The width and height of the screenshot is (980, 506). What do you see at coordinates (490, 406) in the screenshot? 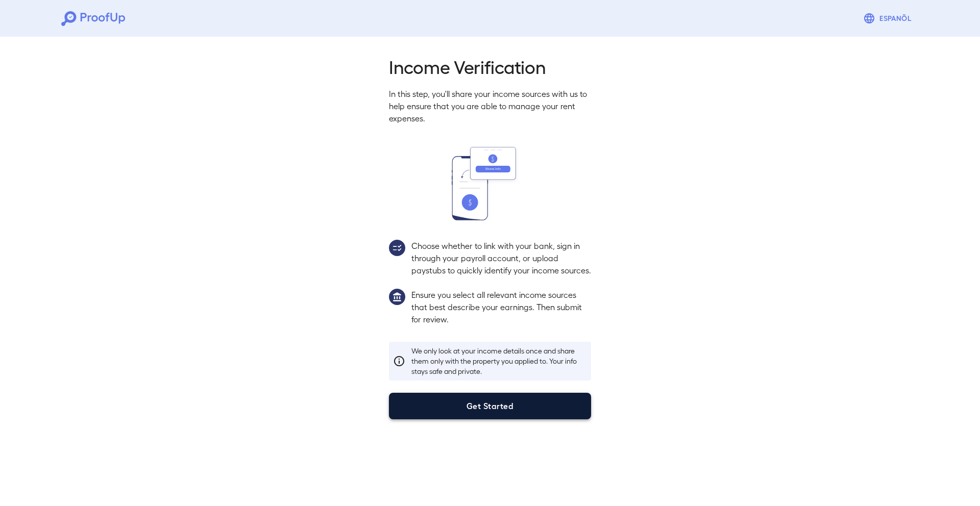
I see `button: Get Started` at bounding box center [490, 406].